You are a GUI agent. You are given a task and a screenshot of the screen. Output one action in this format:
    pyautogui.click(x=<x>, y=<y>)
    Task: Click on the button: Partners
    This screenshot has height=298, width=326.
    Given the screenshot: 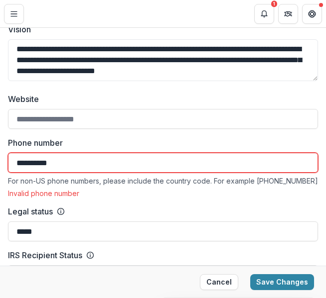 What is the action you would take?
    pyautogui.click(x=288, y=14)
    